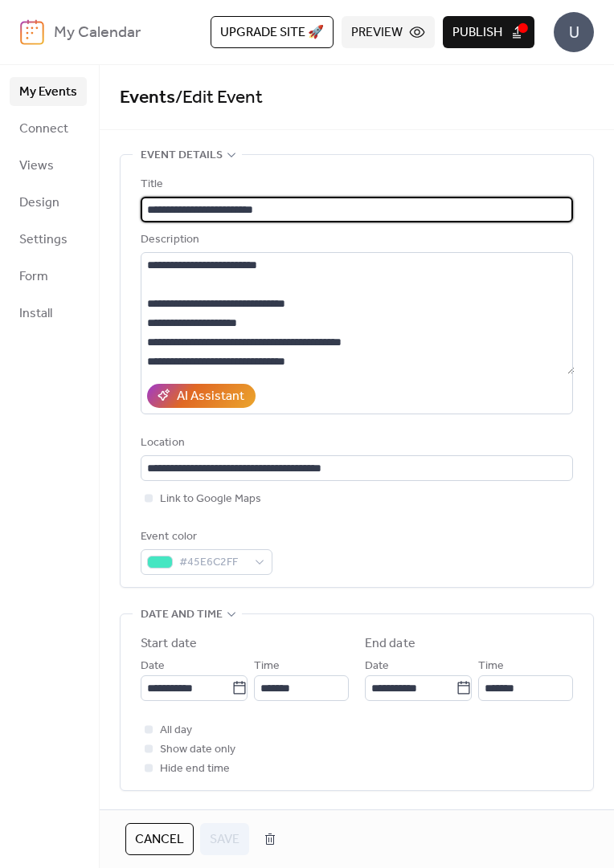  Describe the element at coordinates (48, 166) in the screenshot. I see `a: Views` at that location.